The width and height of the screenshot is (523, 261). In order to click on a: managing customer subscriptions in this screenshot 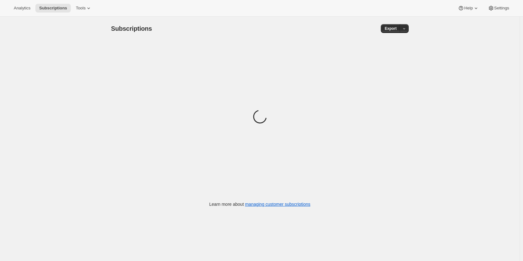, I will do `click(278, 204)`.